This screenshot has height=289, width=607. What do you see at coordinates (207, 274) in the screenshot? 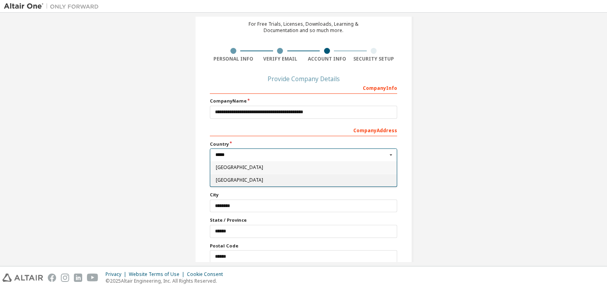
I see `div: Cookie Consent` at bounding box center [207, 274].